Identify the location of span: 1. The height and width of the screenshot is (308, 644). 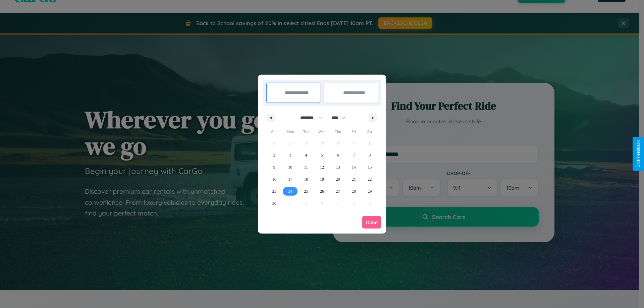
(370, 143).